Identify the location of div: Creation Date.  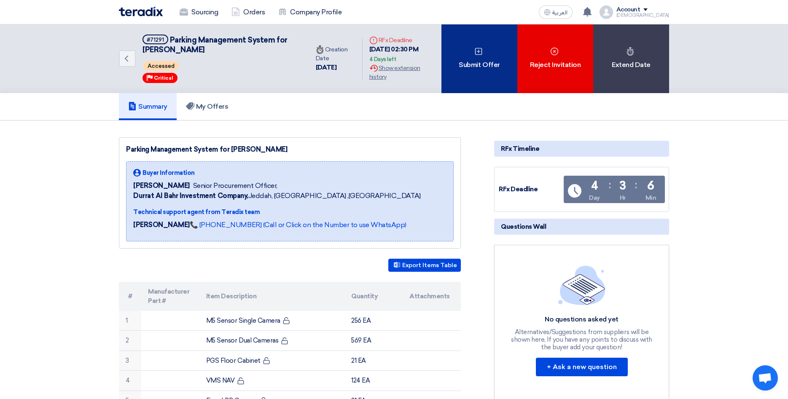
(335, 54).